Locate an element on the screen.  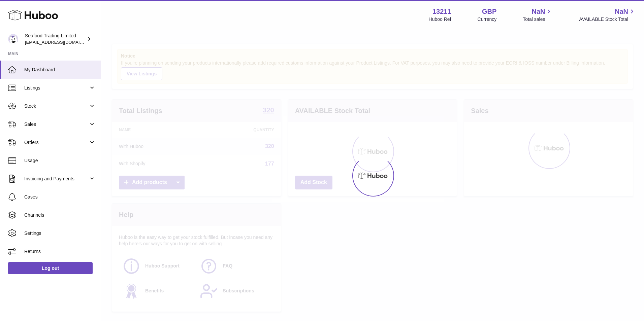
span: Returns is located at coordinates (60, 252).